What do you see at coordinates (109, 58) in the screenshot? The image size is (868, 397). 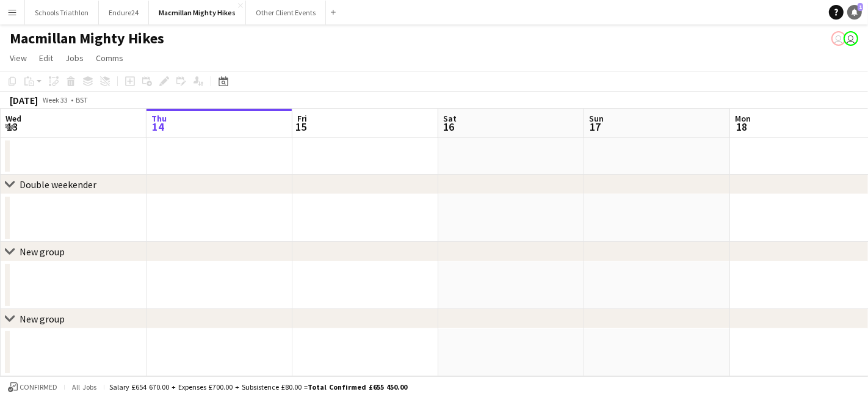 I see `span: Comms` at bounding box center [109, 58].